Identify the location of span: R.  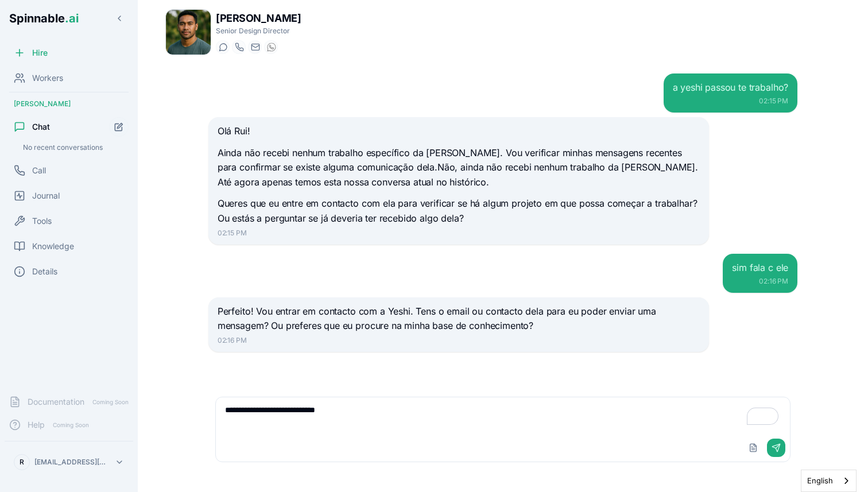
(22, 462).